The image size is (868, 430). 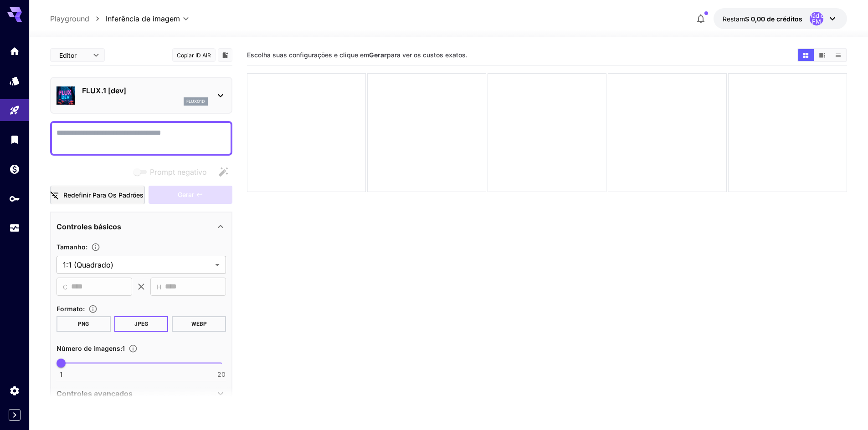 I want to click on button: Escolha o formato de arquivo para a imagem de saída., so click(x=93, y=310).